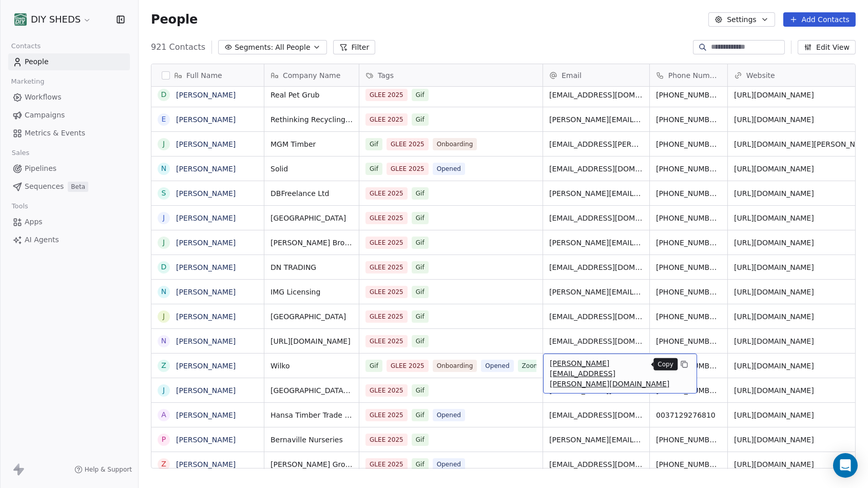 The height and width of the screenshot is (488, 868). Describe the element at coordinates (174, 20) in the screenshot. I see `span: People` at that location.